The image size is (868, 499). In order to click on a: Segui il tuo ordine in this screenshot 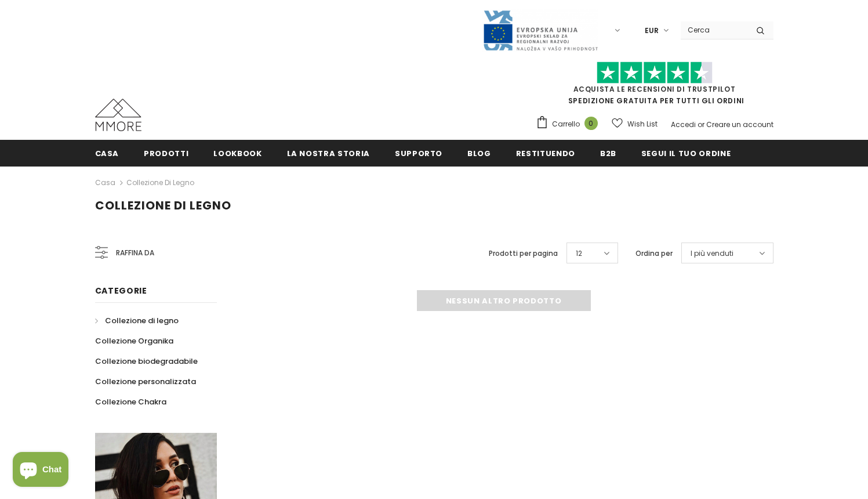, I will do `click(686, 152)`.